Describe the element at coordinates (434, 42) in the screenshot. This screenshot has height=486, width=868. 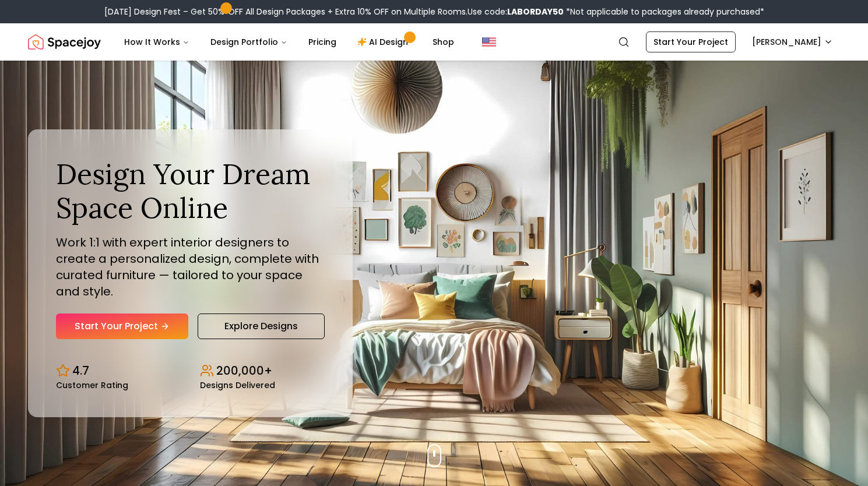
I see `nav: Global` at that location.